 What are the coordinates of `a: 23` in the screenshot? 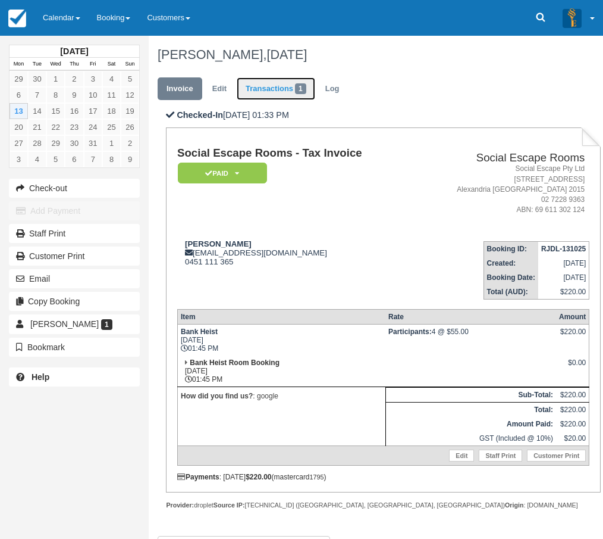 It's located at (74, 127).